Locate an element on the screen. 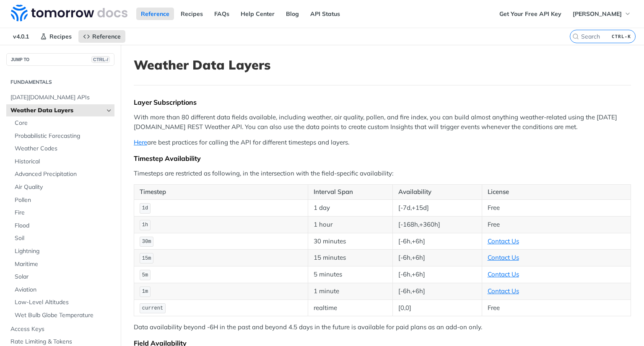 The image size is (644, 346). h1: Weather Data Layers is located at coordinates (382, 65).